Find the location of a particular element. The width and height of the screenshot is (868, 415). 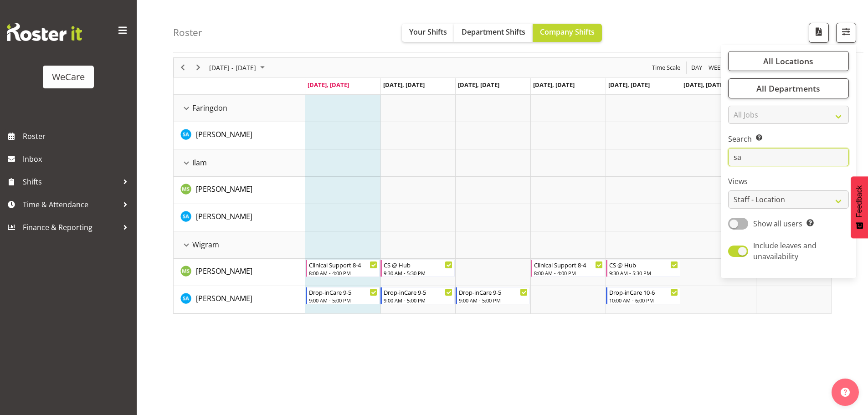

img: Rosterit website logo is located at coordinates (44, 32).